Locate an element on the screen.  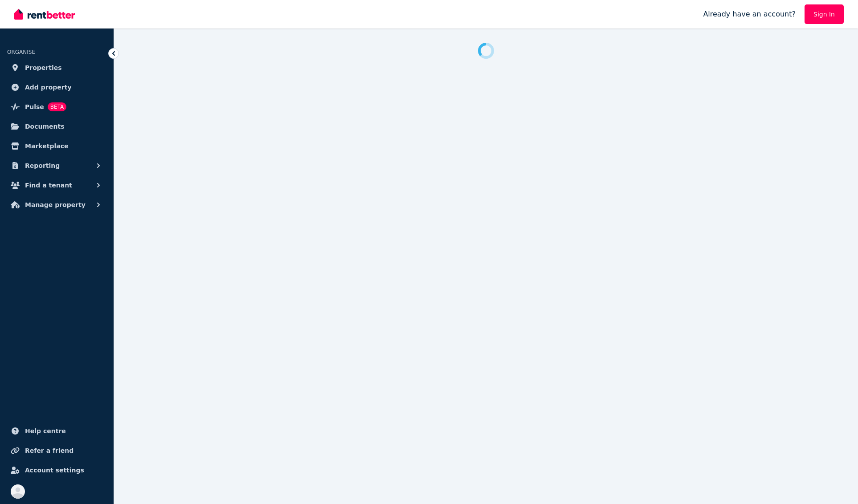
a: Refer a friend is located at coordinates (57, 451).